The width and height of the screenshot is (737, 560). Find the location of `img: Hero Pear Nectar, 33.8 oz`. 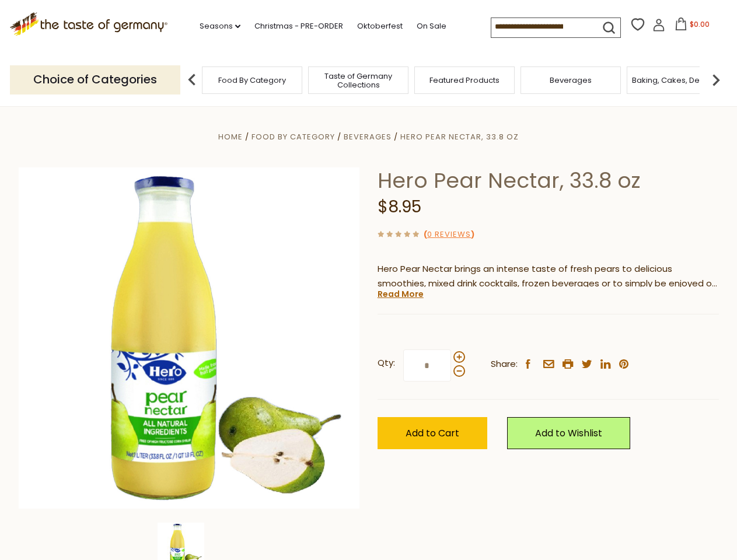

img: Hero Pear Nectar, 33.8 oz is located at coordinates (189, 338).